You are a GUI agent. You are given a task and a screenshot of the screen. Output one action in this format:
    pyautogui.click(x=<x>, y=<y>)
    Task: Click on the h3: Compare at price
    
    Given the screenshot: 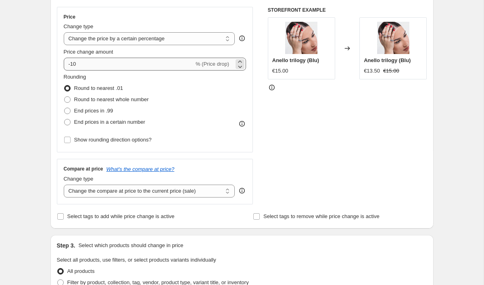 What is the action you would take?
    pyautogui.click(x=83, y=169)
    